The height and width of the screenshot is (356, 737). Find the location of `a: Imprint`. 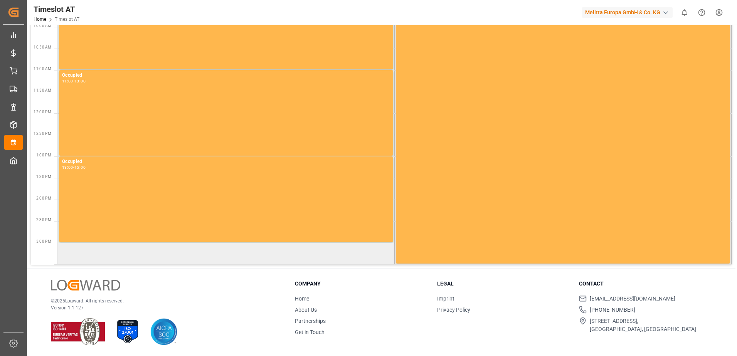

a: Imprint is located at coordinates (446, 299).